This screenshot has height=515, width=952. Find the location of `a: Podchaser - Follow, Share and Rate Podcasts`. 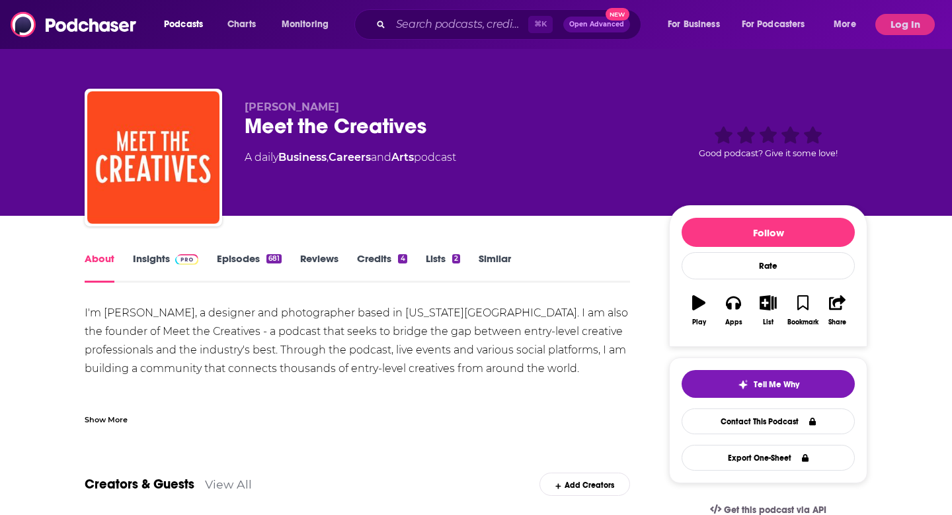

a: Podchaser - Follow, Share and Rate Podcasts is located at coordinates (74, 24).